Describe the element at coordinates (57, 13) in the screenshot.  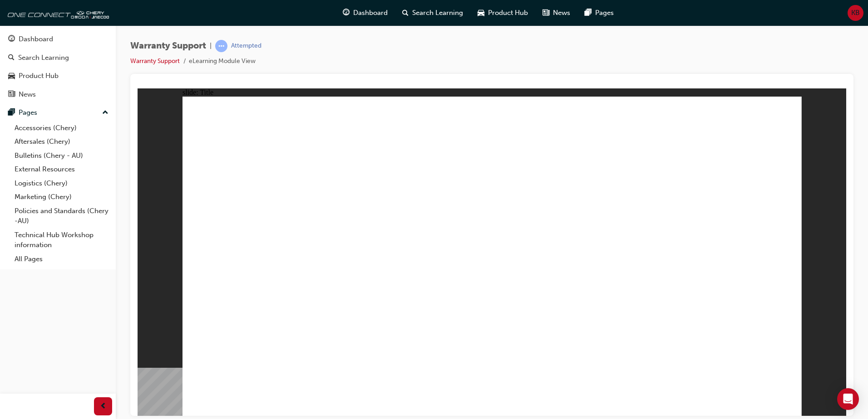
I see `img: oneconnect` at that location.